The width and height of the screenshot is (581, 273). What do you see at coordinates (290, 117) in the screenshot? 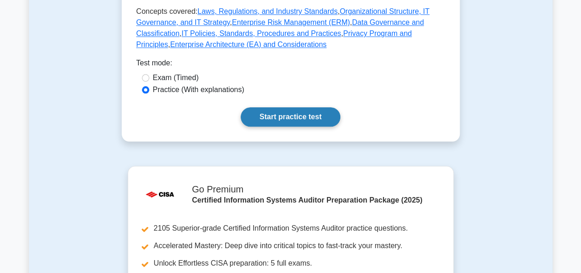
I see `a: Start practice test` at bounding box center [290, 117].